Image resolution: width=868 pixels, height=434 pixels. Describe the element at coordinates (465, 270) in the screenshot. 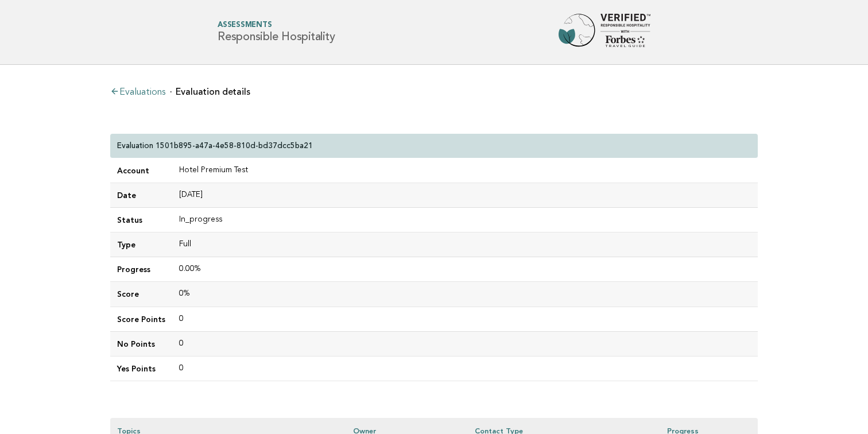

I see `td: 0.00%` at that location.